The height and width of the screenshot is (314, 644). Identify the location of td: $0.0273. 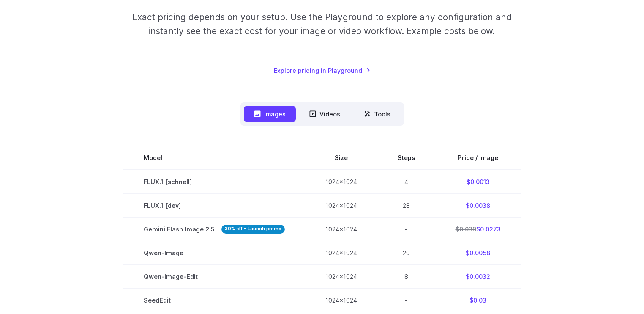
(478, 229).